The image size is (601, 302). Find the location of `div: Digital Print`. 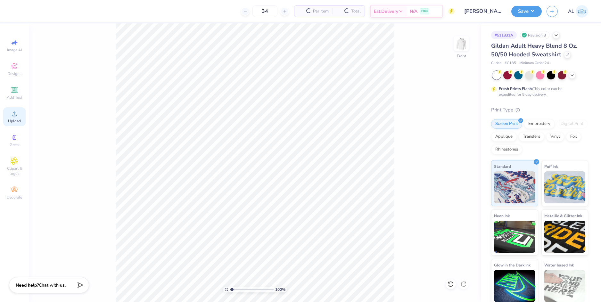

div: Digital Print is located at coordinates (572, 124).